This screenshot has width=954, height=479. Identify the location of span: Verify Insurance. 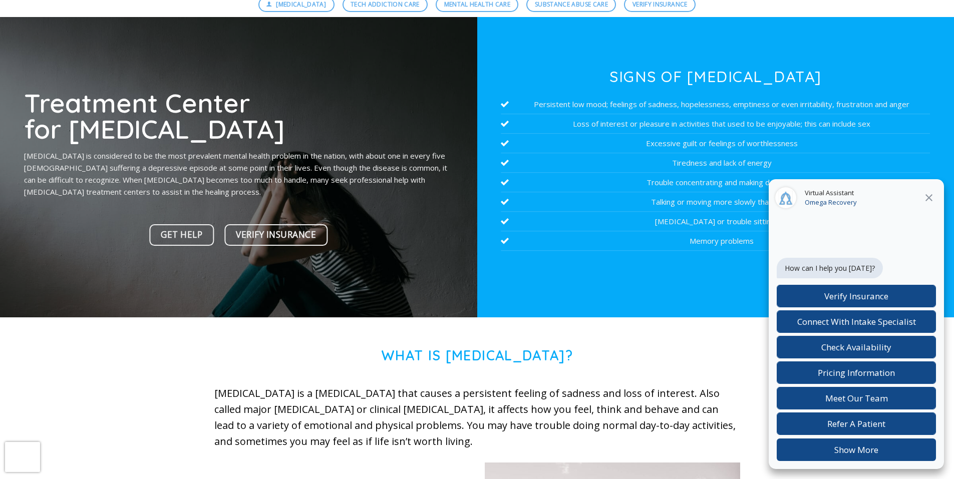
(276, 235).